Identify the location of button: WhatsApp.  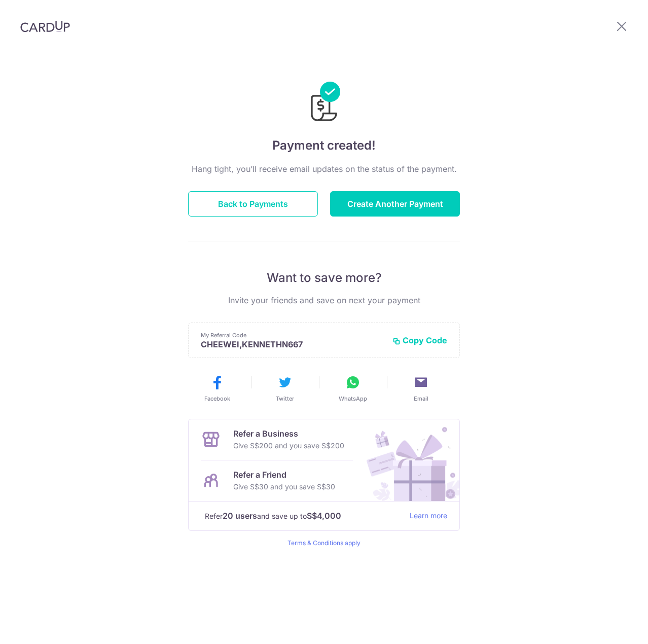
(353, 389).